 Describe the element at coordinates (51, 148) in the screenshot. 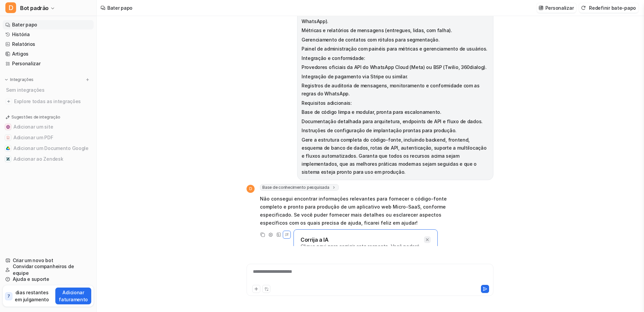

I see `font: Adicionar um Documento Google` at that location.